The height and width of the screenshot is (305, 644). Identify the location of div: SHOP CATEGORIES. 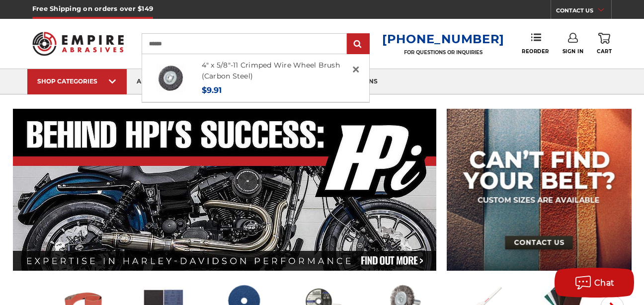
(77, 81).